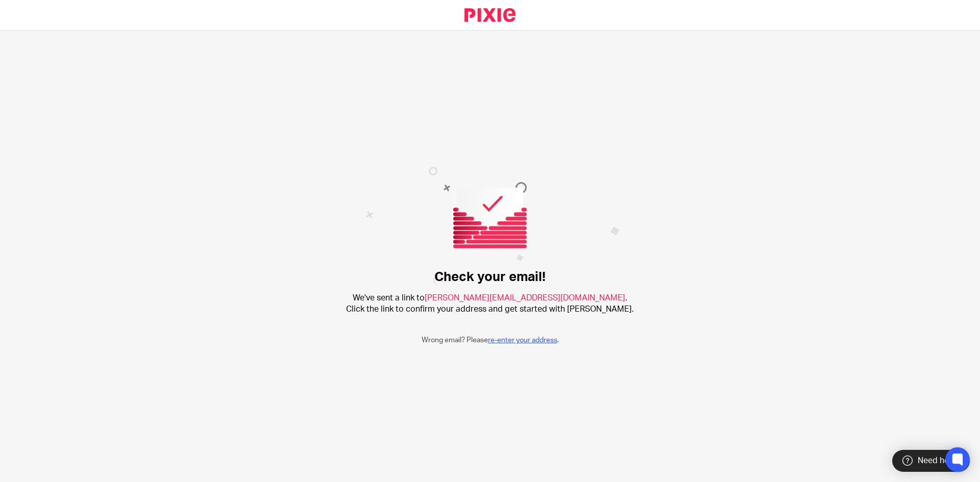 The width and height of the screenshot is (980, 482). What do you see at coordinates (493, 225) in the screenshot?
I see `img: Confirm email image` at bounding box center [493, 225].